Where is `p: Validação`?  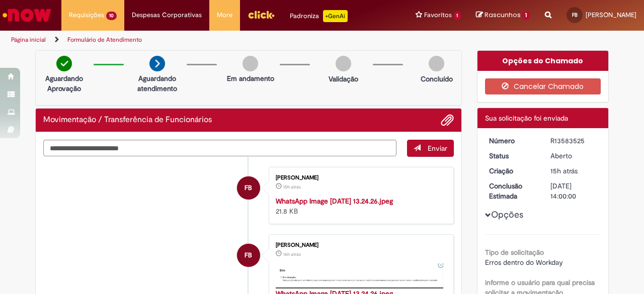 p: Validação is located at coordinates (343, 79).